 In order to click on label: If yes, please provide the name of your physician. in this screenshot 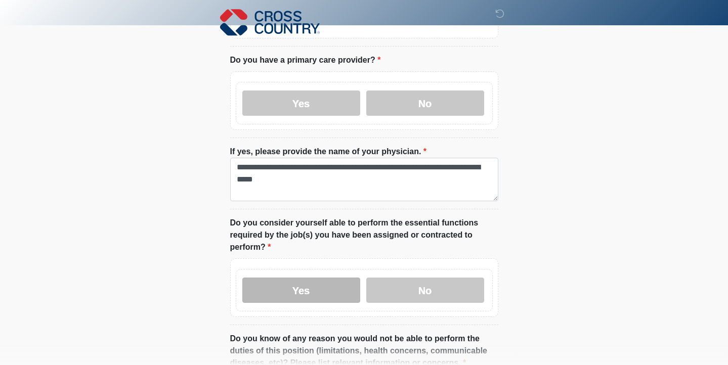, I will do `click(329, 152)`.